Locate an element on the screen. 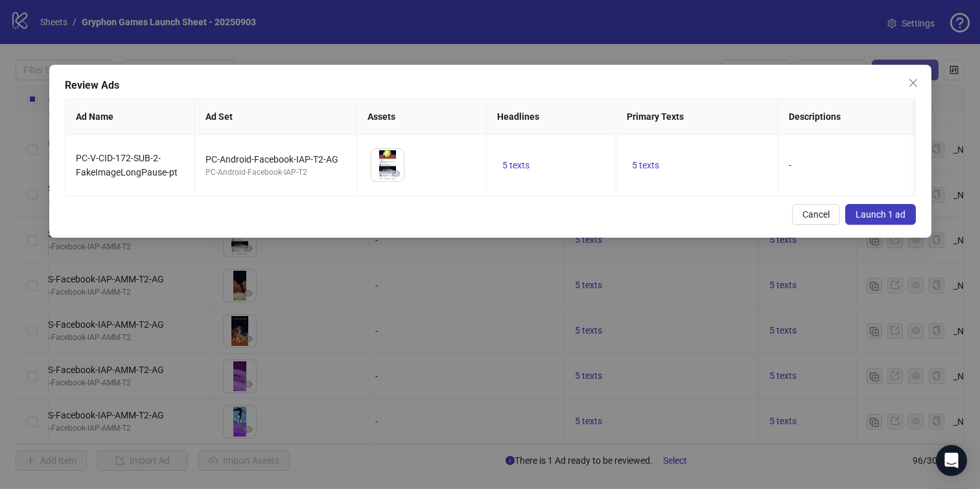  div: PC-Android-Facebook-IAP-T2 is located at coordinates (276, 172).